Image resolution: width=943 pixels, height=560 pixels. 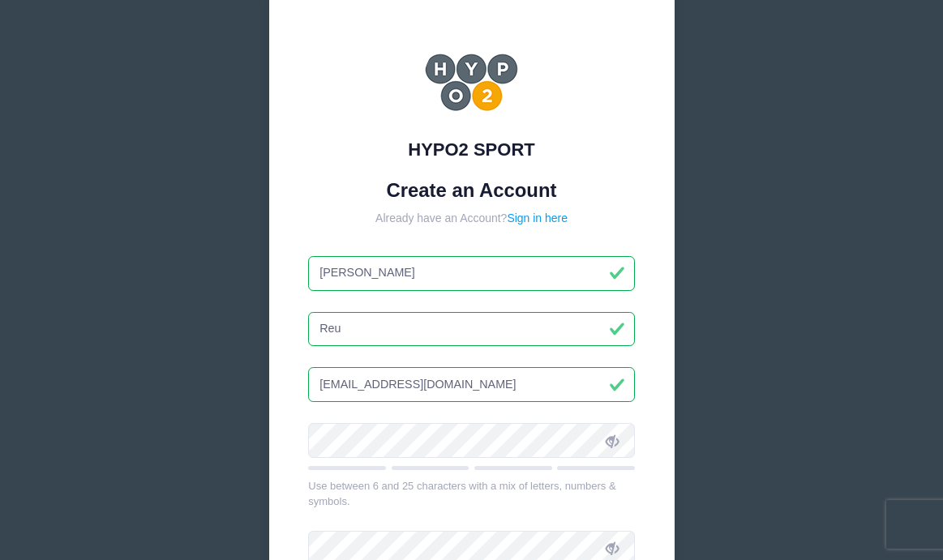 I want to click on input: First Name, so click(x=472, y=273).